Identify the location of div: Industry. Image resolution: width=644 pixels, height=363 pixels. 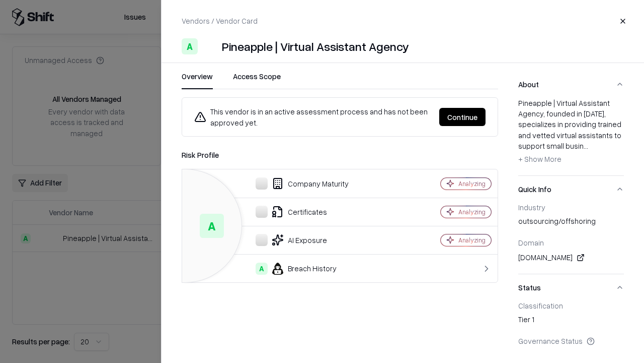
(571, 207).